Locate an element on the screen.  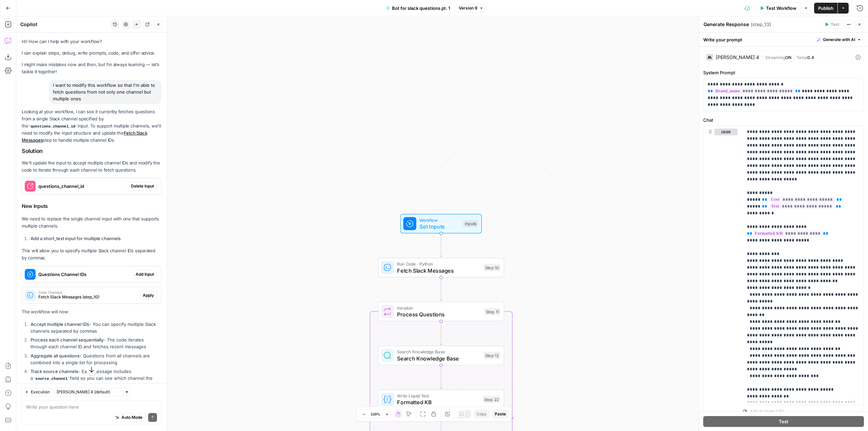
span: Execution is located at coordinates (40, 393).